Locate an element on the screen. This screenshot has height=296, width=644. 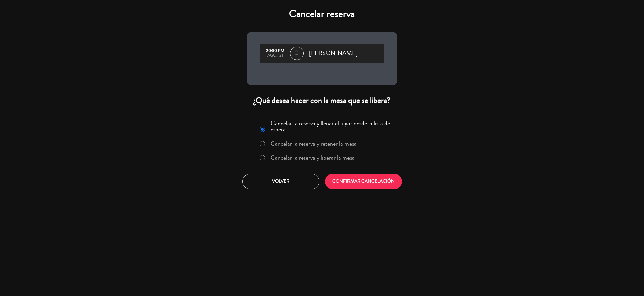
label: Cancelar la reserva y liberar la mesa is located at coordinates (313, 158).